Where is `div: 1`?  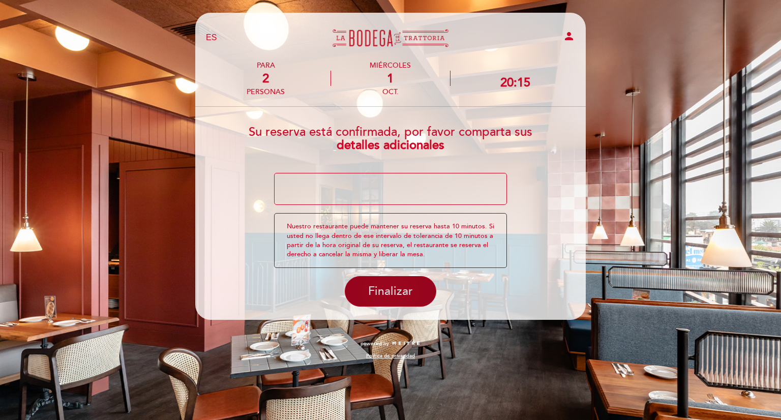 div: 1 is located at coordinates (390, 78).